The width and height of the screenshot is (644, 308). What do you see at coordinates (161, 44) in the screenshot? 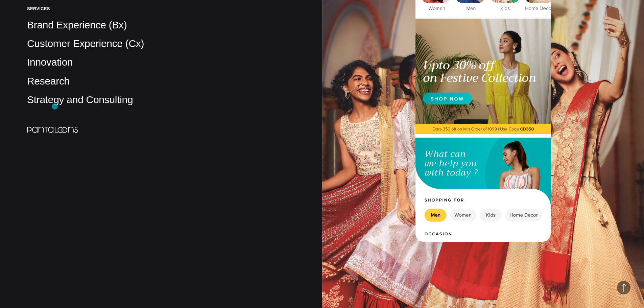
I see `p: Customer Experience (Cx)` at bounding box center [161, 44].